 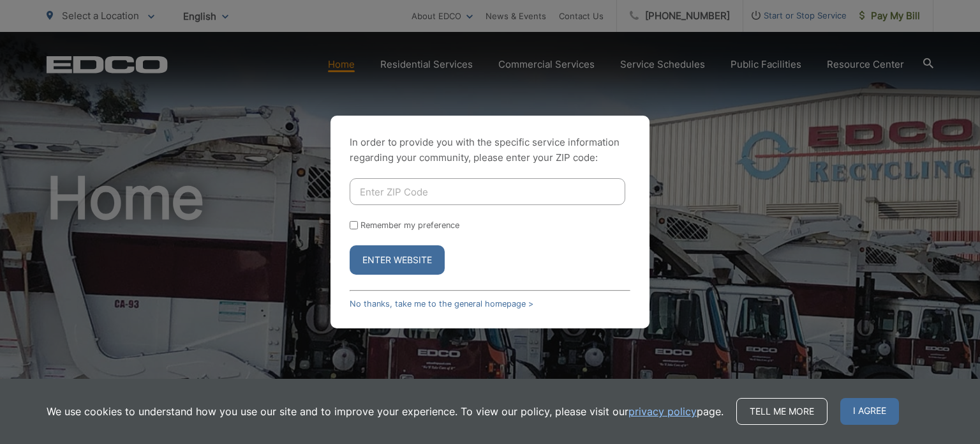 I want to click on a: Tell me more, so click(x=782, y=411).